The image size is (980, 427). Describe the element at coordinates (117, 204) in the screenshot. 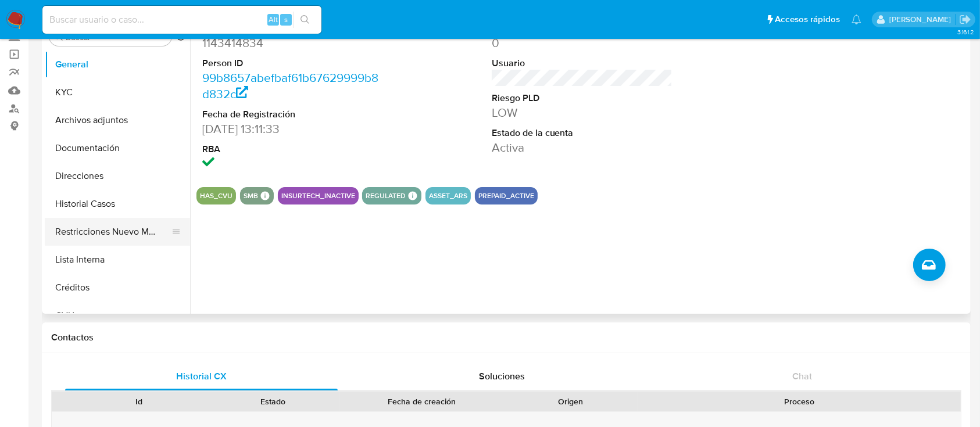

I see `button: Historial Casos` at that location.